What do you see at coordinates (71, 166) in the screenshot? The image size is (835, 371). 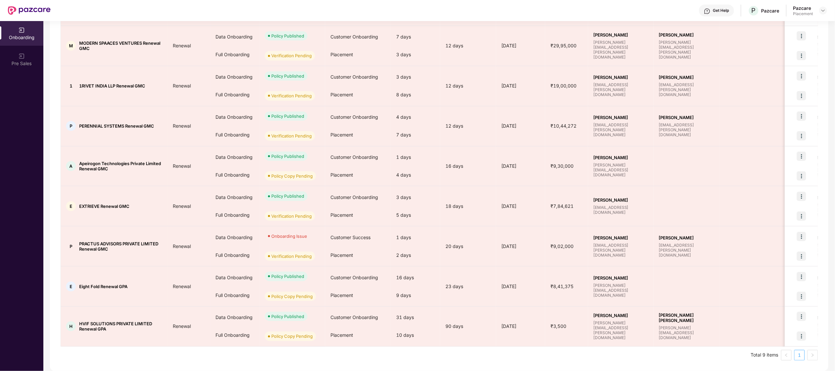 I see `div: A` at bounding box center [71, 166].